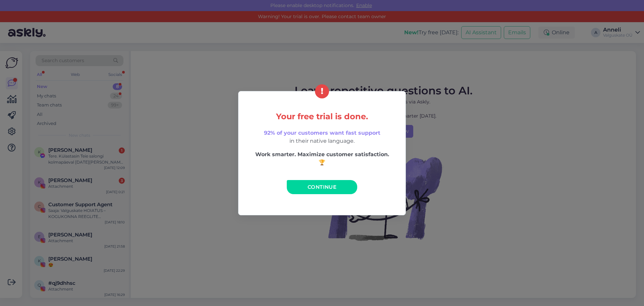 This screenshot has width=644, height=306. What do you see at coordinates (322, 158) in the screenshot?
I see `p: Work smarter. Maximize customer satisfaction. 🏆` at bounding box center [322, 158].